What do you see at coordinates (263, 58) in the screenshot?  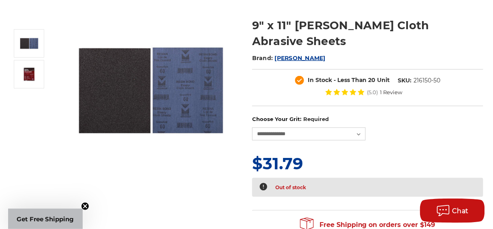 I see `span: Brand:` at bounding box center [263, 58].